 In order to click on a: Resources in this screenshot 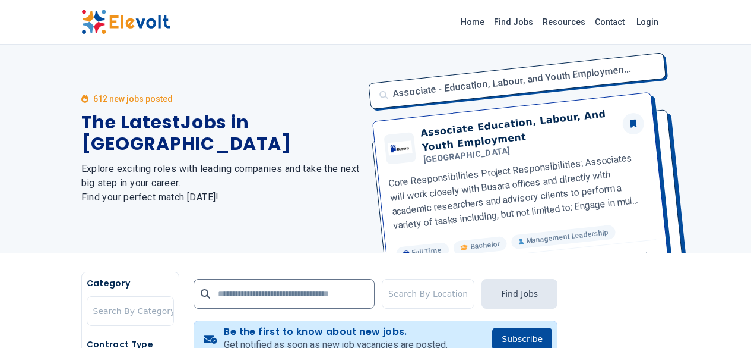, I will do `click(564, 22)`.